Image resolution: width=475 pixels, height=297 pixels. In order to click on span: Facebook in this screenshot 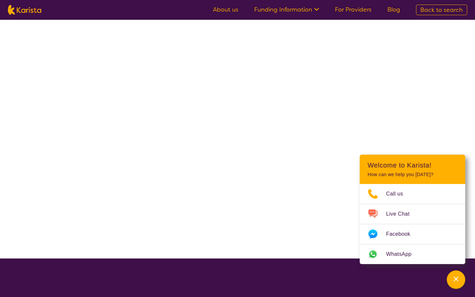, I will do `click(402, 234)`.